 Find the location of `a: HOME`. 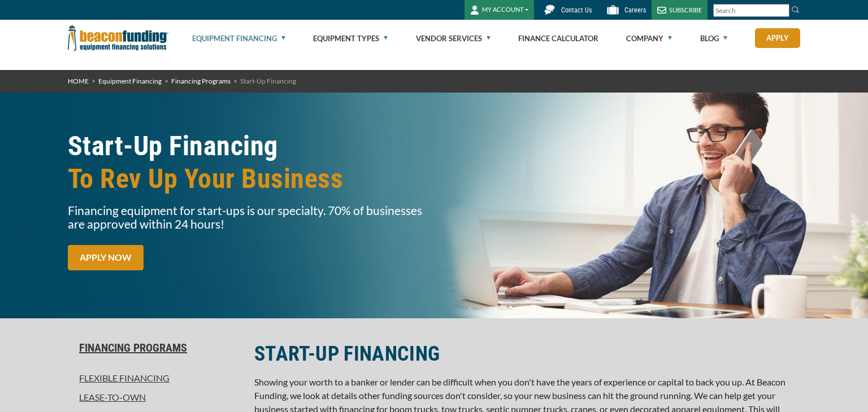

a: HOME is located at coordinates (78, 81).